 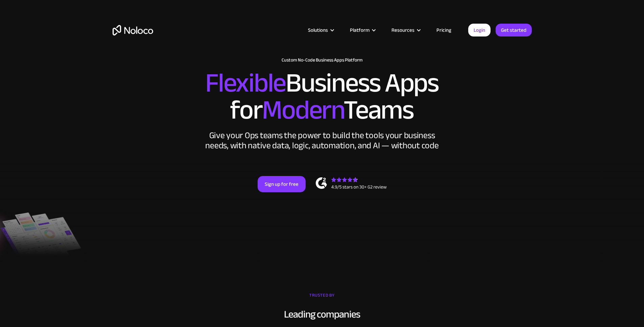 What do you see at coordinates (322, 97) in the screenshot?
I see `h2: Business Apps for Teams` at bounding box center [322, 97].